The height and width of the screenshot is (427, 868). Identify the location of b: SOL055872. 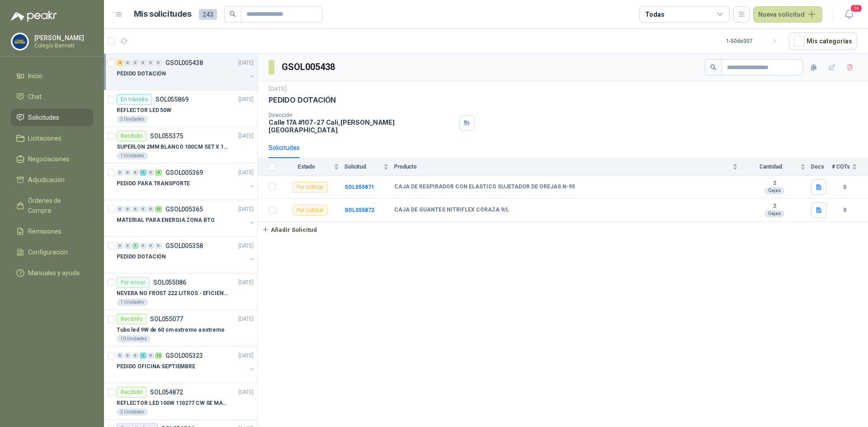
(359, 210).